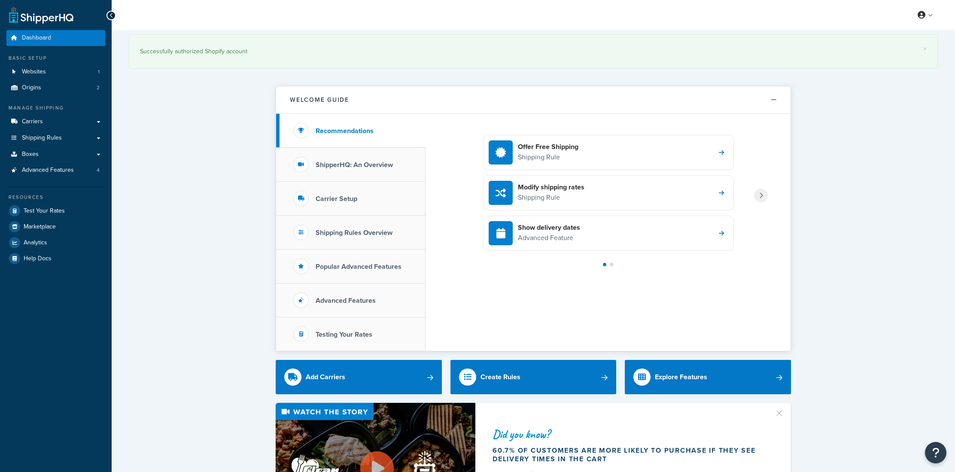 The width and height of the screenshot is (955, 472). I want to click on span: Analytics, so click(35, 243).